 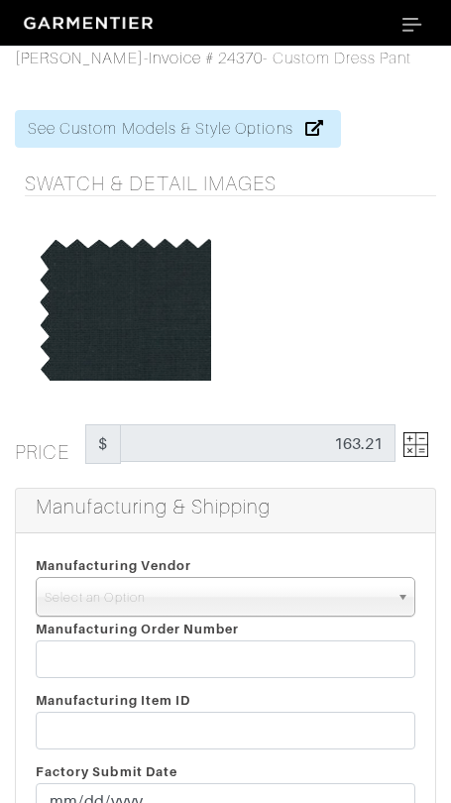 What do you see at coordinates (90, 23) in the screenshot?
I see `img: garmentier-logo-header-white-b43fb05a5012e4ada735d5af1a66efaba907eab6374d6393d1fbf88cb4ef424d.png` at bounding box center [90, 23].